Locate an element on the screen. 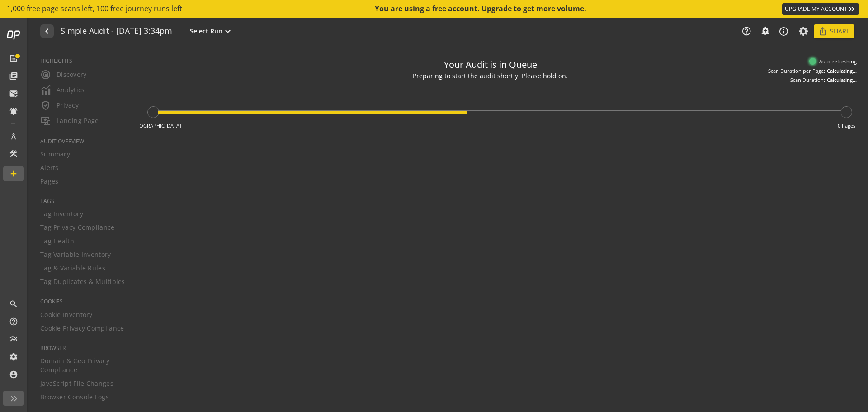 This screenshot has height=412, width=868. div: You are using a free account. Upgrade to get more volume. is located at coordinates (481, 9).